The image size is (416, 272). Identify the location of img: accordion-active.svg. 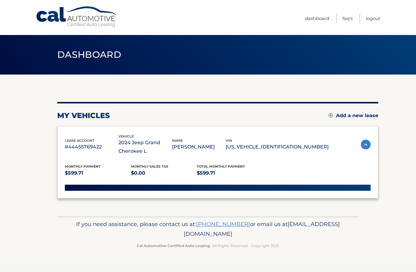
(365, 145).